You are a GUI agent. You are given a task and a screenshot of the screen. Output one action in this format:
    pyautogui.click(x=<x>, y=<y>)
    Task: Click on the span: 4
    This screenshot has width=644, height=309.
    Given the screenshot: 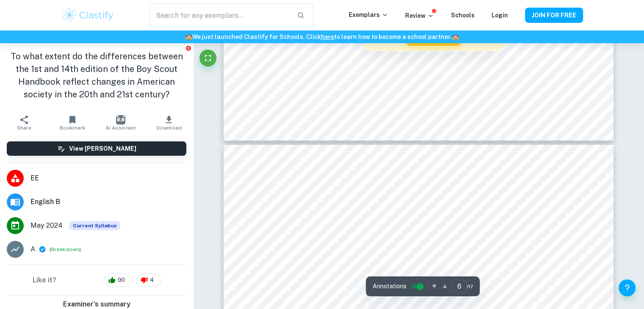 What is the action you would take?
    pyautogui.click(x=152, y=280)
    